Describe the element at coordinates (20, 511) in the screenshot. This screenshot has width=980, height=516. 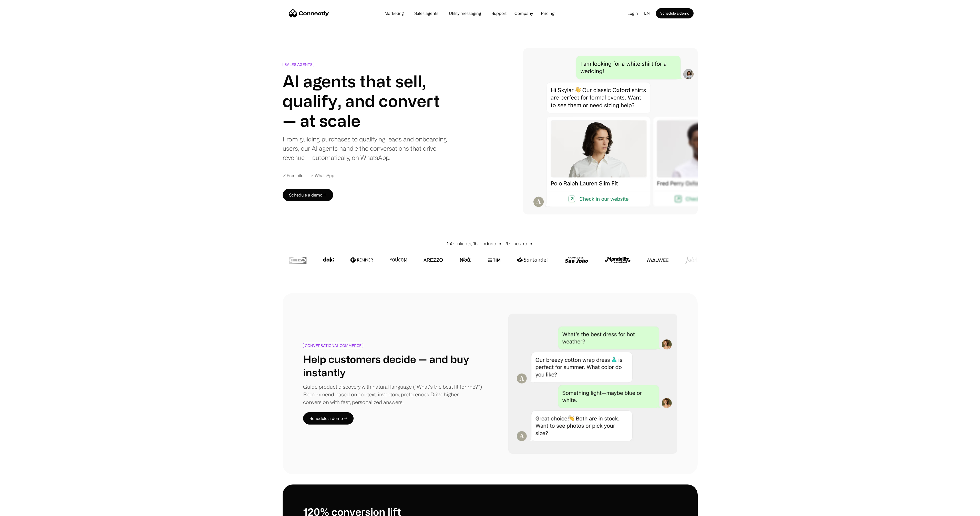
I see `ul: Language list` at that location.